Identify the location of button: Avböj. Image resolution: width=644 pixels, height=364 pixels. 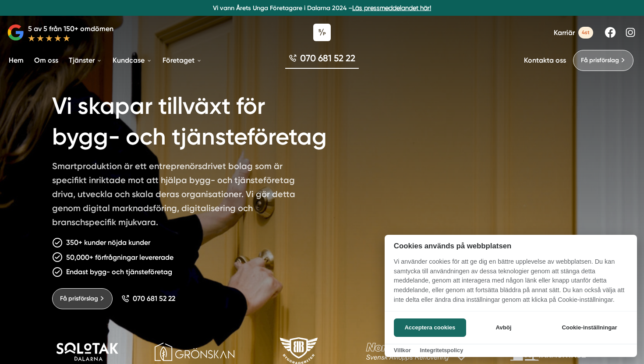
(503, 328).